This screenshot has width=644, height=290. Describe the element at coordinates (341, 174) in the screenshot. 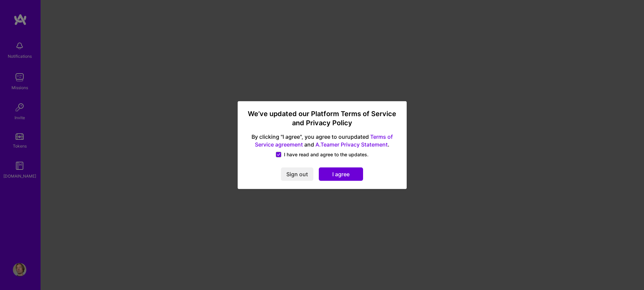

I see `button: I agree` at that location.